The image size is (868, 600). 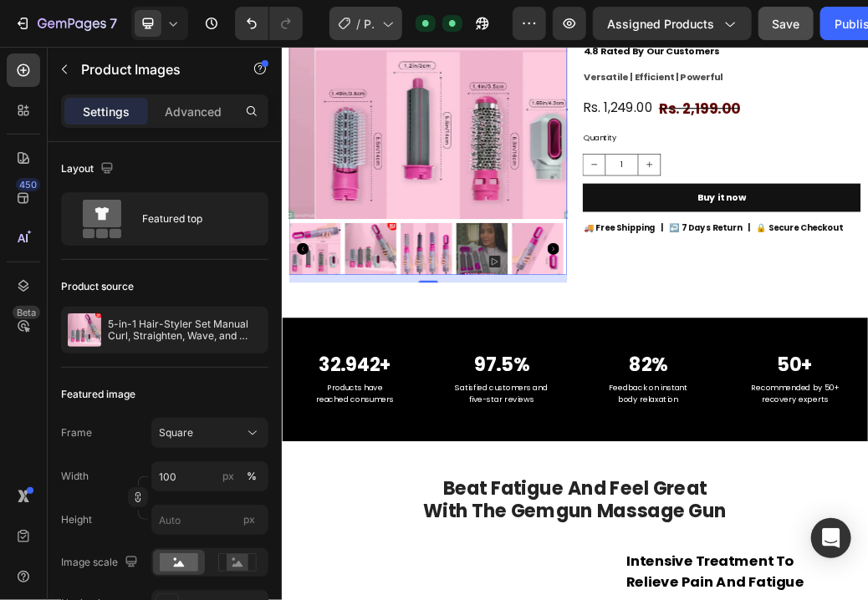 I want to click on div: Beta, so click(x=26, y=313).